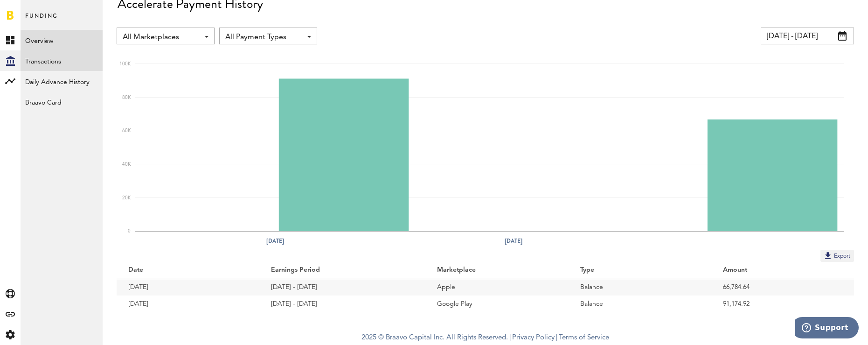  What do you see at coordinates (497, 288) in the screenshot?
I see `td: Apple` at bounding box center [497, 288].